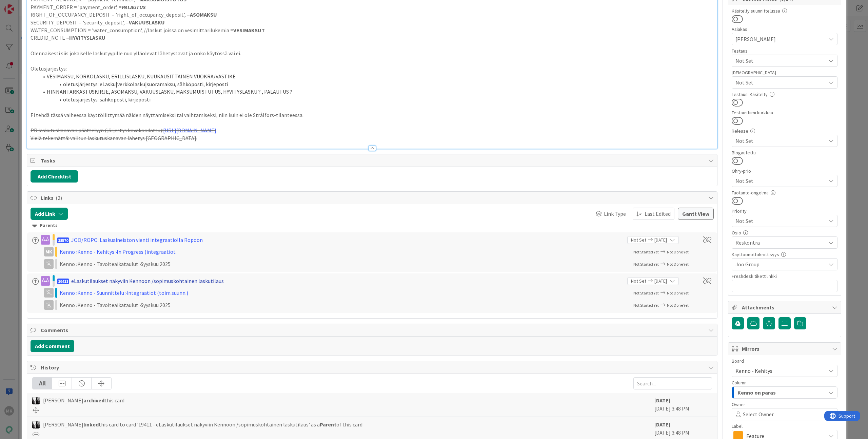 The image size is (868, 439). I want to click on div: Kenno › Kenno - Suunnittelu › Integraatiot (toim.suunn.), so click(148, 292).